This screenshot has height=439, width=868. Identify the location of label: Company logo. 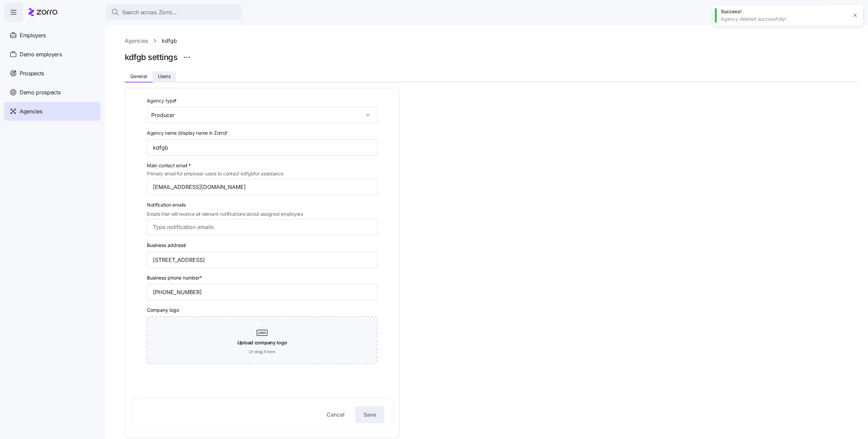
(163, 310).